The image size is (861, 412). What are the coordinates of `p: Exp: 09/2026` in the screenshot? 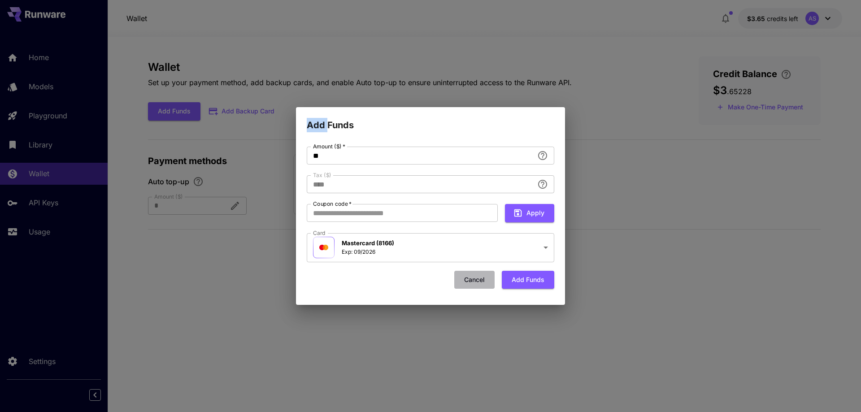 It's located at (368, 252).